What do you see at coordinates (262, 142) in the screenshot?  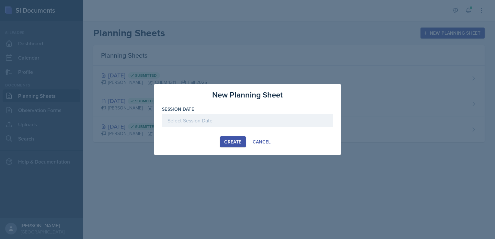 I see `button: Cancel` at bounding box center [262, 142].